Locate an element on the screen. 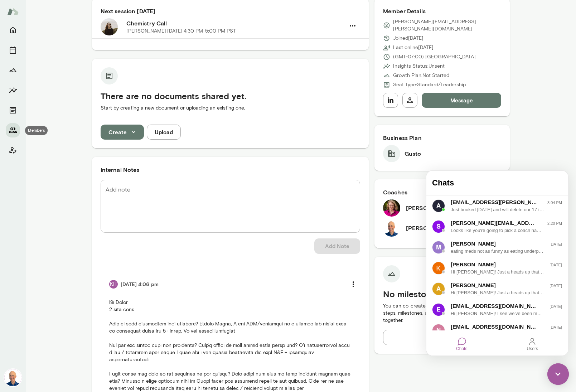 The height and width of the screenshot is (392, 576). span: 3:04 PM is located at coordinates (123, 32).